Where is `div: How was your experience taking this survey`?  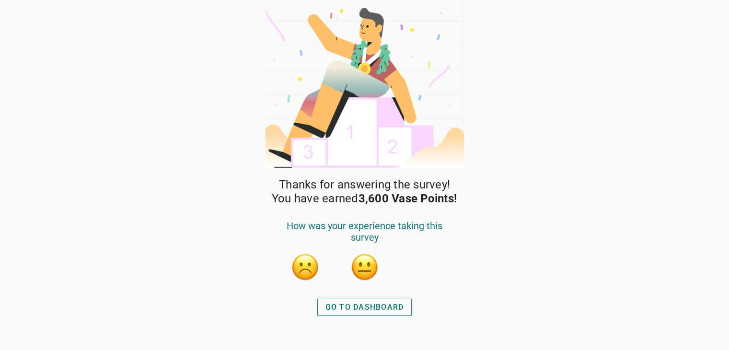
div: How was your experience taking this survey is located at coordinates (365, 236).